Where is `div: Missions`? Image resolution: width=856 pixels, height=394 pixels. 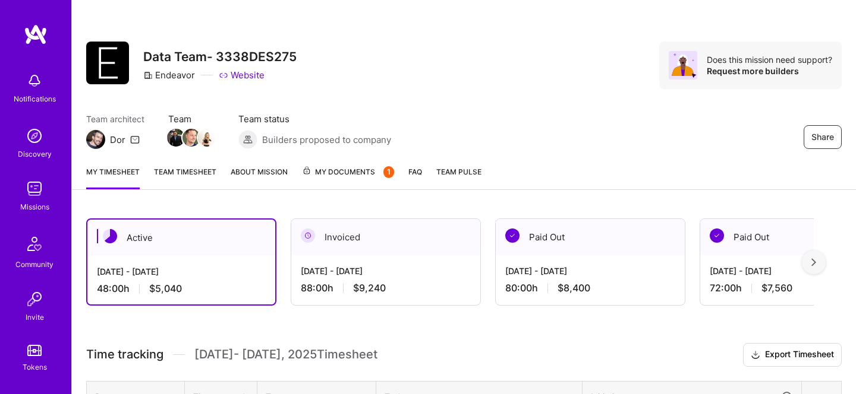
div: Missions is located at coordinates (34, 207).